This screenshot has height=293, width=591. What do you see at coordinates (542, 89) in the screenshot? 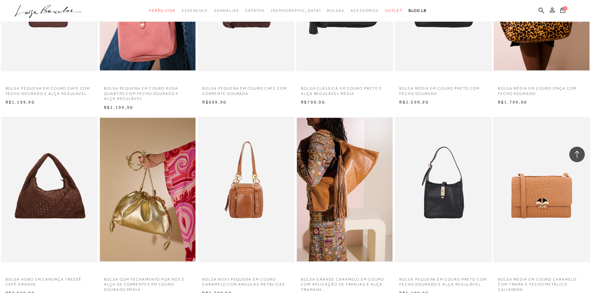
I see `p: BOLSA MÉDIA EM COURO ONÇA COM FECHO DOURADO` at bounding box center [542, 89].